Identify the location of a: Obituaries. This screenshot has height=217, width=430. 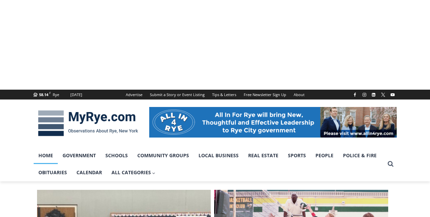
(53, 173).